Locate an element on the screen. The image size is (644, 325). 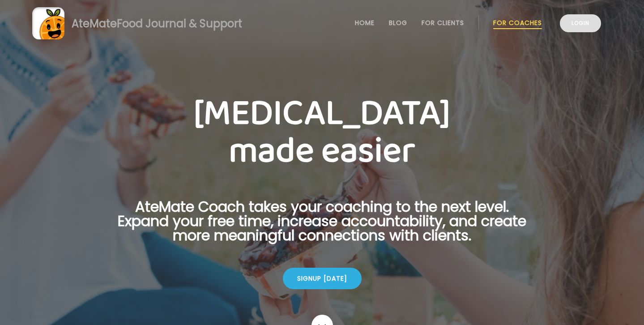
span: Food Journal & Support is located at coordinates (179, 23).